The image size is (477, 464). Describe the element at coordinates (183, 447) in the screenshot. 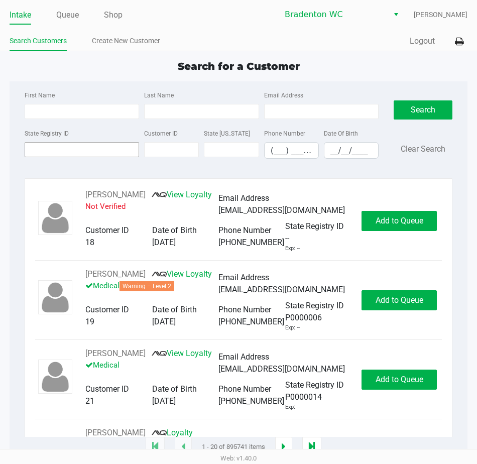

I see `app-submit-button: Previous` at that location.